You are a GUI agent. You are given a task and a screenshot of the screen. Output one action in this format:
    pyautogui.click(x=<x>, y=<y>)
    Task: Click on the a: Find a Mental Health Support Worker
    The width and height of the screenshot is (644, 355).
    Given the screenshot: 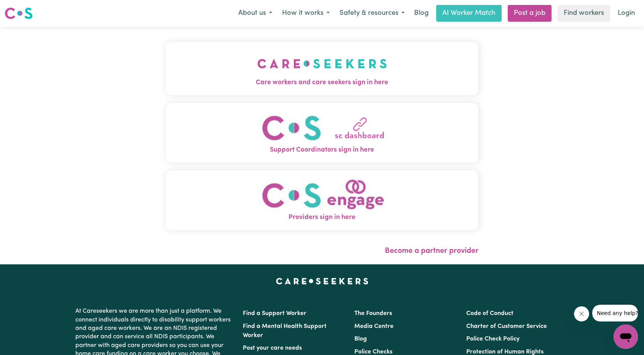 What is the action you would take?
    pyautogui.click(x=285, y=331)
    